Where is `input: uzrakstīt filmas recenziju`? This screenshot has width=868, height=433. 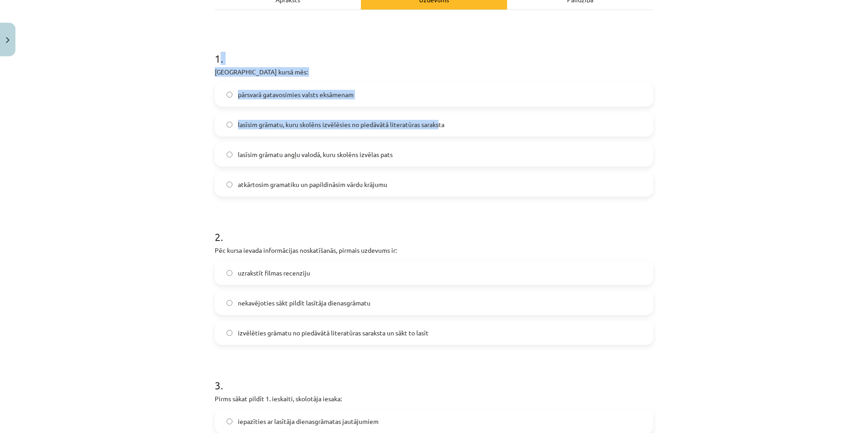
input: uzrakstīt filmas recenziju is located at coordinates (229, 273).